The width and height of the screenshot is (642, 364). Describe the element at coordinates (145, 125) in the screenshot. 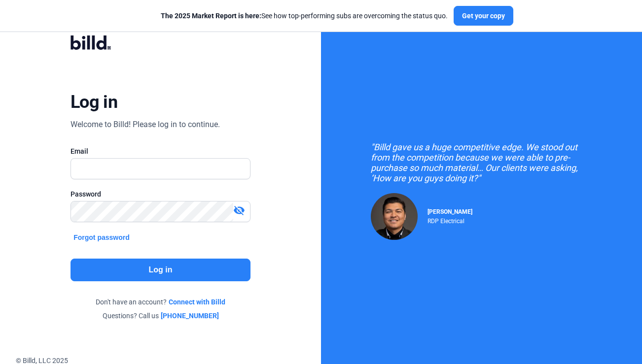

I see `div: Welcome to Billd! Please log in to continue.` at that location.